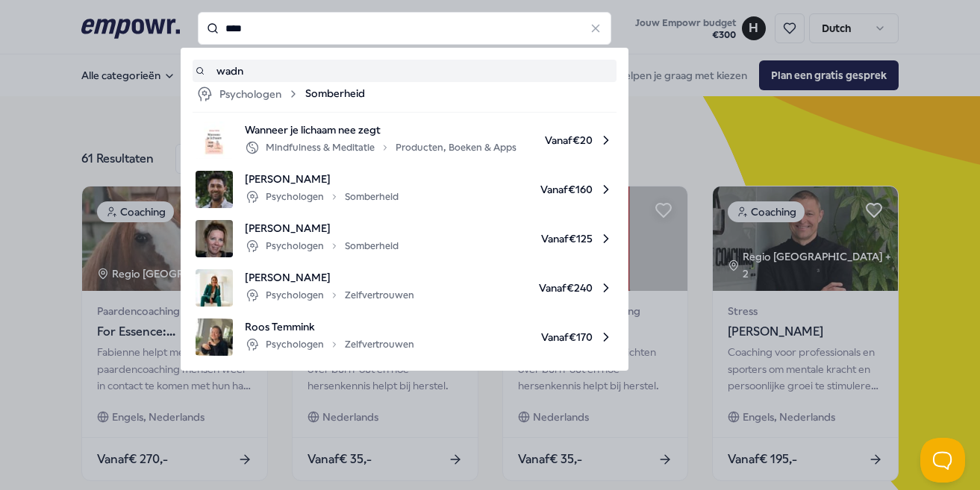  I want to click on a: PsychologenSomberheid, so click(405, 94).